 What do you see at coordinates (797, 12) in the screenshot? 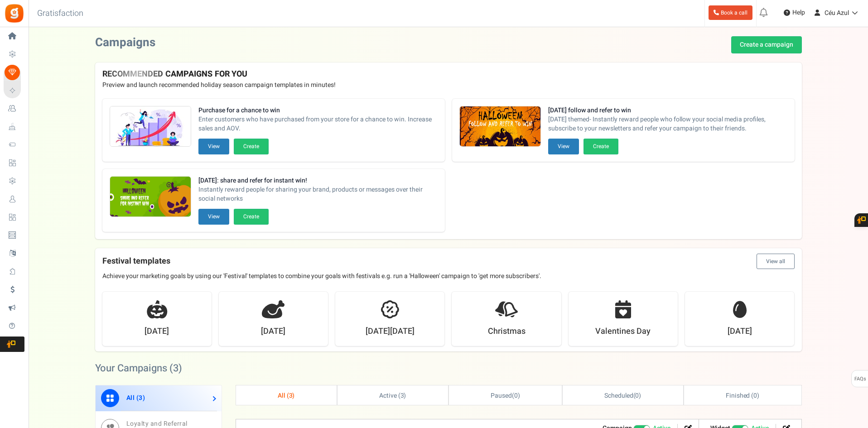
I see `span: Help` at bounding box center [797, 12].